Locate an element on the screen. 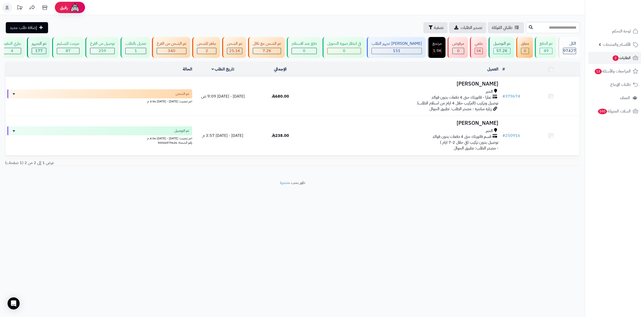 The width and height of the screenshot is (644, 317). span: 1 is located at coordinates (136, 51).